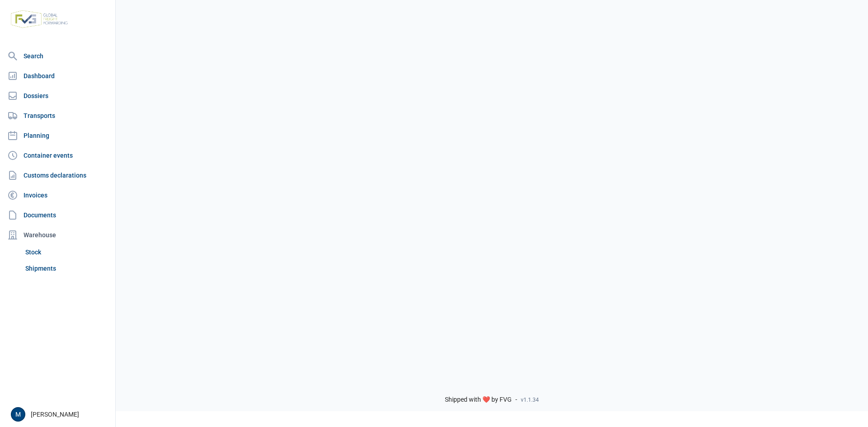 The image size is (868, 427). Describe the element at coordinates (58, 235) in the screenshot. I see `div: Warehouse` at that location.